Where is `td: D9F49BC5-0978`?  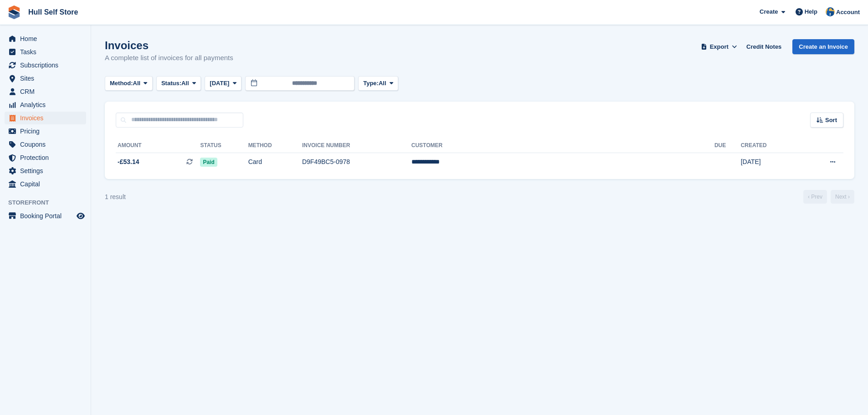 td: D9F49BC5-0978 is located at coordinates (357, 162).